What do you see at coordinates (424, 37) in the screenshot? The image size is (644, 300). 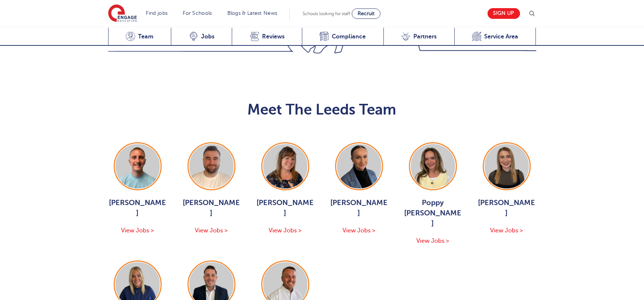 I see `span: Partners` at bounding box center [424, 37].